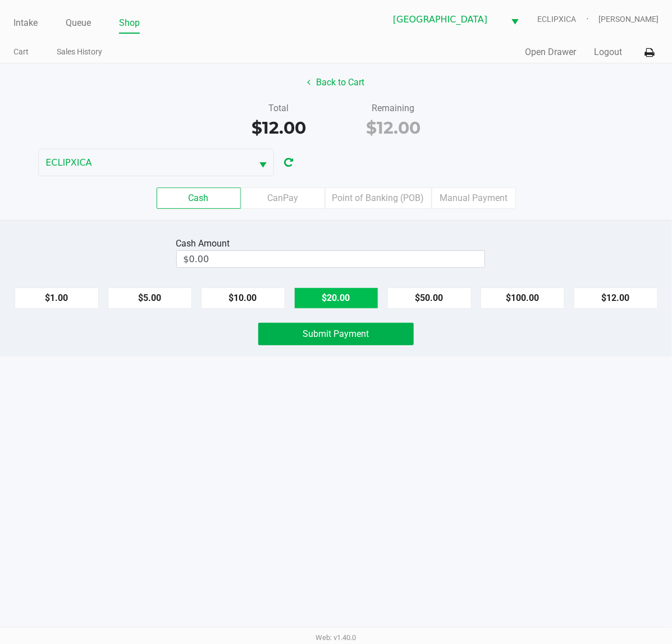 This screenshot has height=644, width=672. What do you see at coordinates (336, 333) in the screenshot?
I see `span: Submit Payment` at bounding box center [336, 333].